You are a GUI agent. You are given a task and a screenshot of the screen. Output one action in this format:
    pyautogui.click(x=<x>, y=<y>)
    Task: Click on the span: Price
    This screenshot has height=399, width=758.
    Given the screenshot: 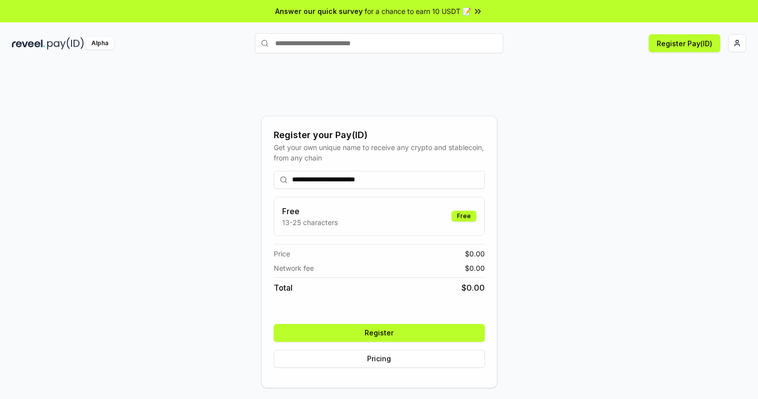 What is the action you would take?
    pyautogui.click(x=281, y=253)
    